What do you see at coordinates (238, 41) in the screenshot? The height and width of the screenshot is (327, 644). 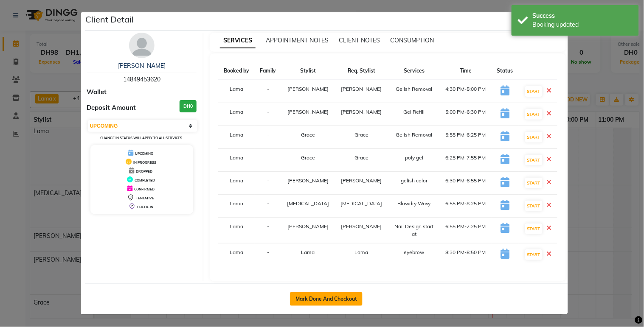 I see `span: SERVICES` at bounding box center [238, 41].